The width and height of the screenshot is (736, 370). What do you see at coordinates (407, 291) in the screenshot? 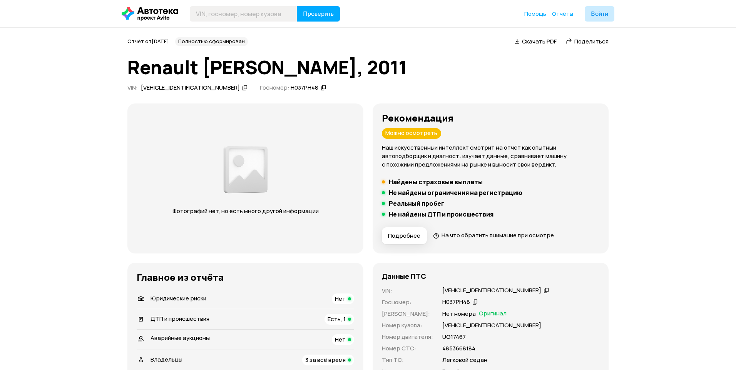
I see `p: VIN :` at bounding box center [407, 291].